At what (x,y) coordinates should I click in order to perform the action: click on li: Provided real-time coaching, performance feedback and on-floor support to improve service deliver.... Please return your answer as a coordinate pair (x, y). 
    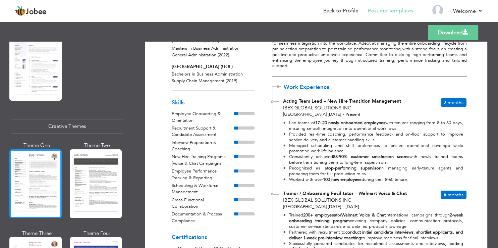
    Looking at the image, I should click on (373, 137).